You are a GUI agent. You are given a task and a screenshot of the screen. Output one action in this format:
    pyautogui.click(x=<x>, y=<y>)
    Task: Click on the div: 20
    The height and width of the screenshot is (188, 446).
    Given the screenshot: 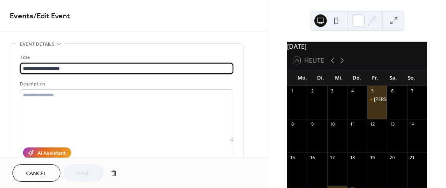 What is the action you would take?
    pyautogui.click(x=392, y=157)
    